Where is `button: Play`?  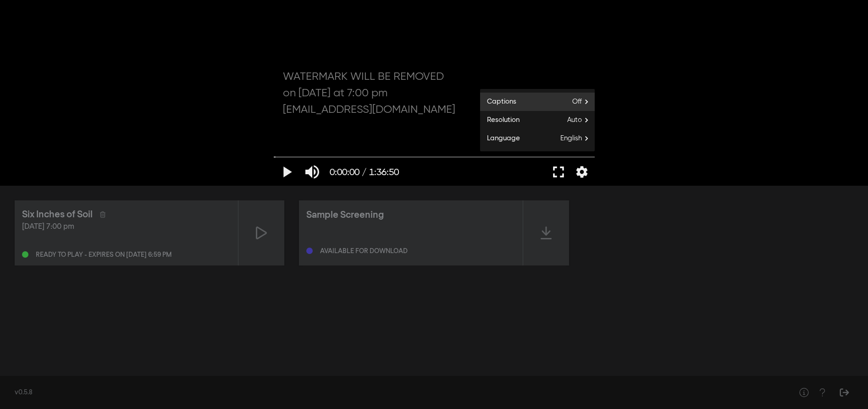 button: Play is located at coordinates (287, 172).